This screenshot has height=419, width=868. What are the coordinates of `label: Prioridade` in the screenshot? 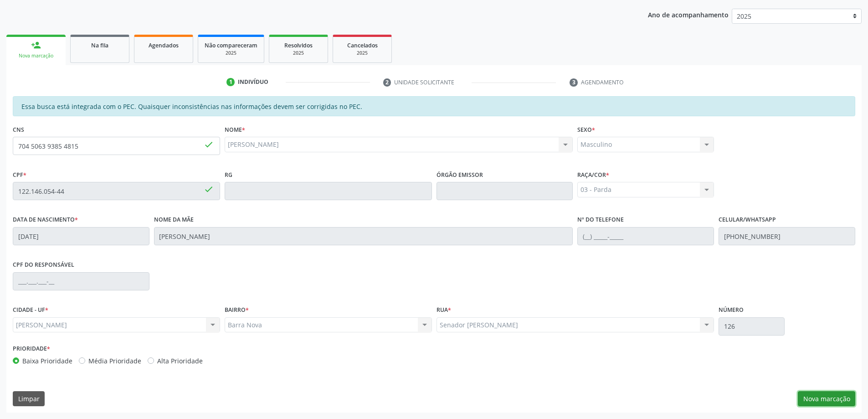 It's located at (32, 349).